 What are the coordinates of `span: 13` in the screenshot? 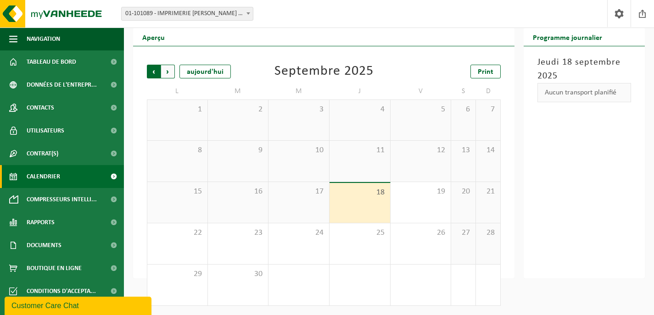 It's located at (463, 150).